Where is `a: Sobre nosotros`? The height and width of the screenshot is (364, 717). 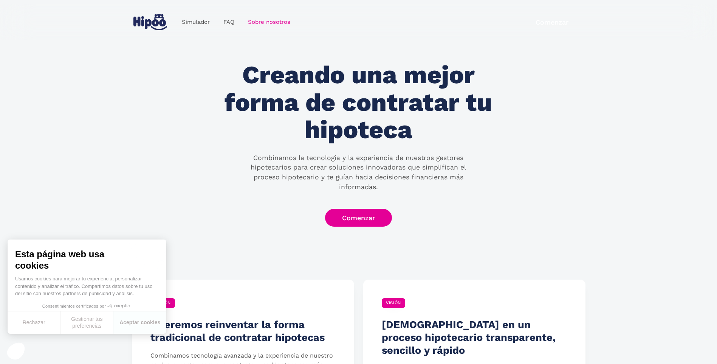 a: Sobre nosotros is located at coordinates (269, 22).